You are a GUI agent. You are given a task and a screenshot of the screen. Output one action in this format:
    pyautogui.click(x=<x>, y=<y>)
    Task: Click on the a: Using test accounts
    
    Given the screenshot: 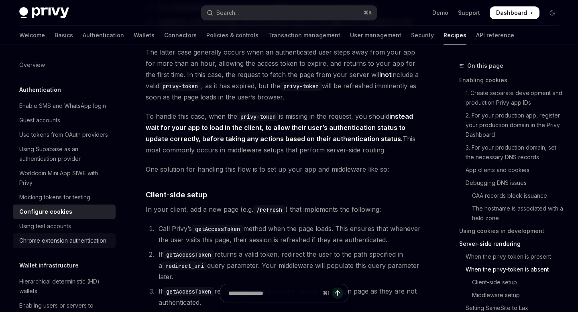 What is the action you would take?
    pyautogui.click(x=64, y=226)
    